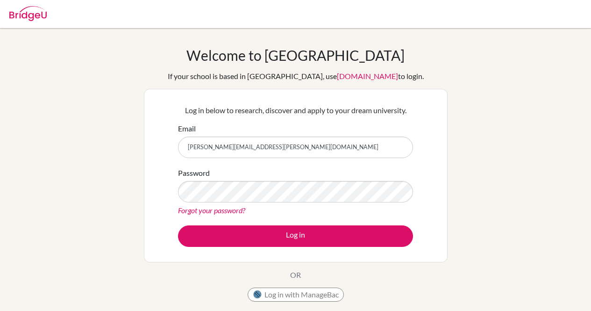 The width and height of the screenshot is (591, 311). Describe the element at coordinates (295, 110) in the screenshot. I see `p: Log in below to research, discover and apply to your dream university.` at that location.